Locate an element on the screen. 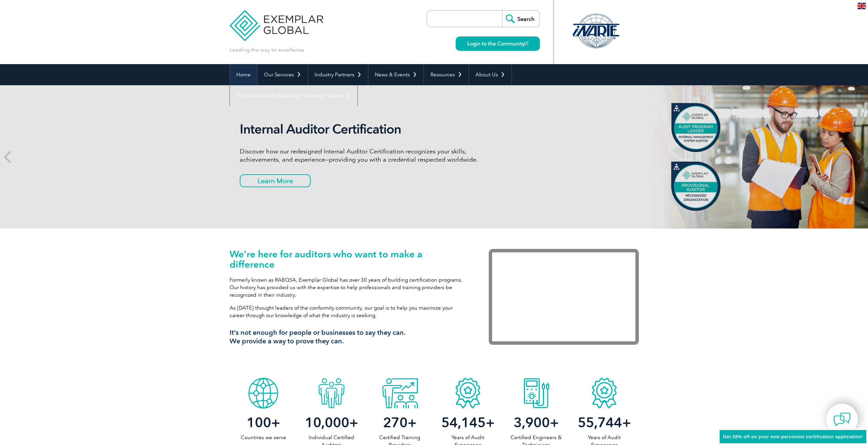  span: 55,744 is located at coordinates (600, 423).